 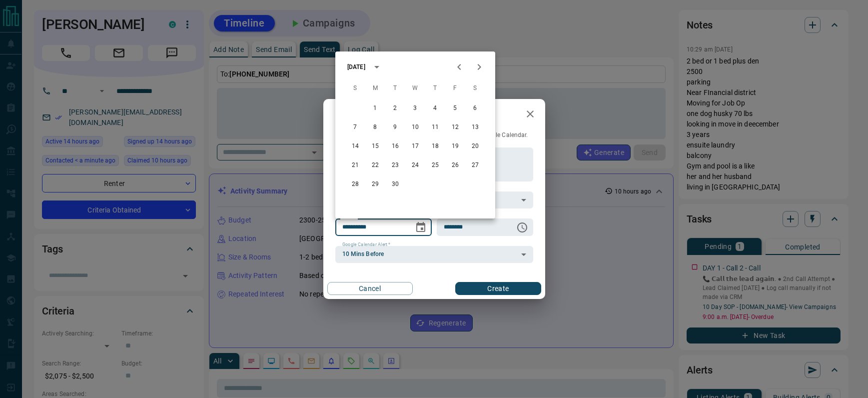 I want to click on span: Saturday, so click(x=475, y=89).